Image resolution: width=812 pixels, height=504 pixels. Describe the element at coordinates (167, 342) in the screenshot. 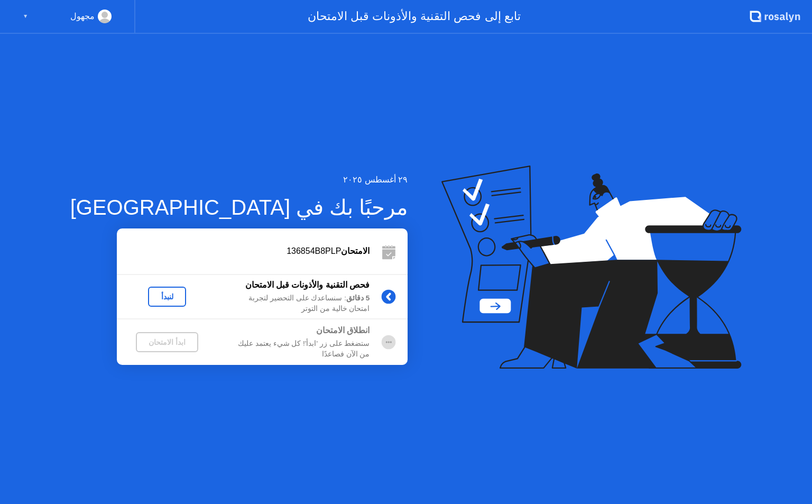

I see `button: ابدأ الامتحان` at that location.